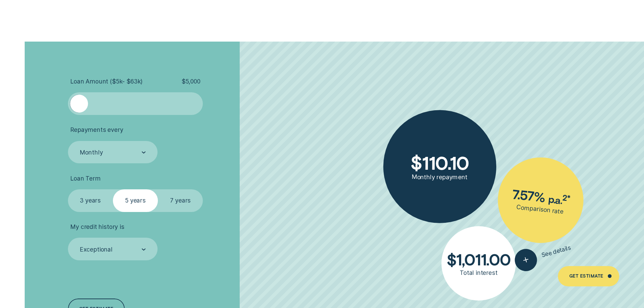 The image size is (644, 308). Describe the element at coordinates (588, 276) in the screenshot. I see `a: Get Estimate` at that location.